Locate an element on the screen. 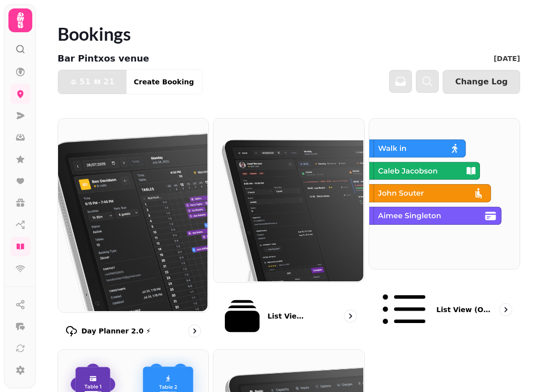 The height and width of the screenshot is (392, 536). a: List view (Old - going soon)List view (Old - going soon) is located at coordinates (444, 232).